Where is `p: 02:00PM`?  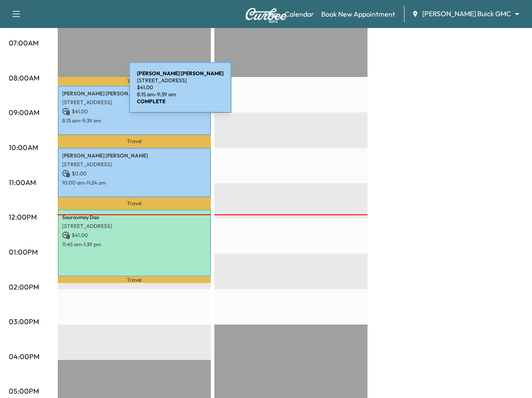 p: 02:00PM is located at coordinates (24, 287).